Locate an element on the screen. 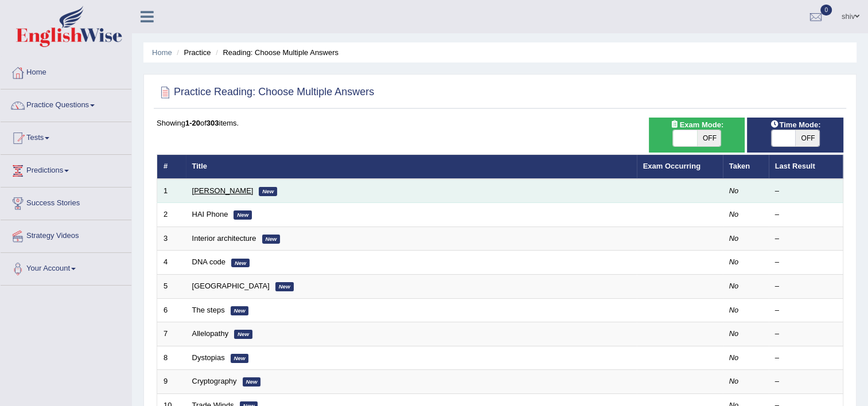 This screenshot has width=868, height=406. a: Allelopathy is located at coordinates (210, 333).